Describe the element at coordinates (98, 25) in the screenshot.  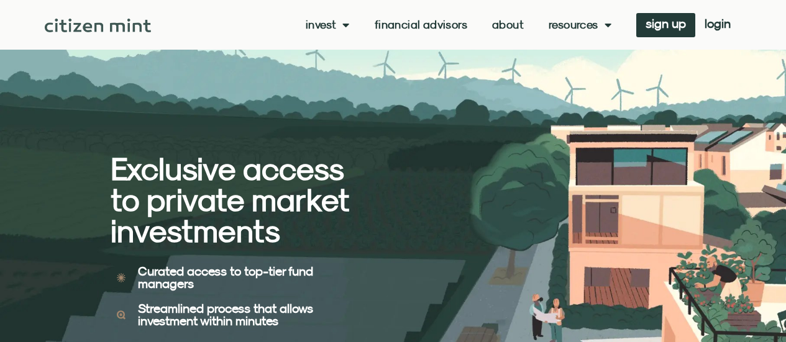
I see `img: Citizen Mint` at that location.